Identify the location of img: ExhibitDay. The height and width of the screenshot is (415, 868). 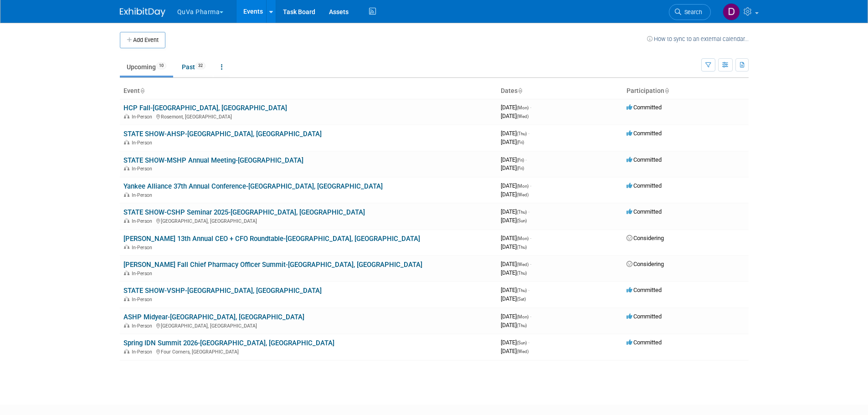
(142, 12).